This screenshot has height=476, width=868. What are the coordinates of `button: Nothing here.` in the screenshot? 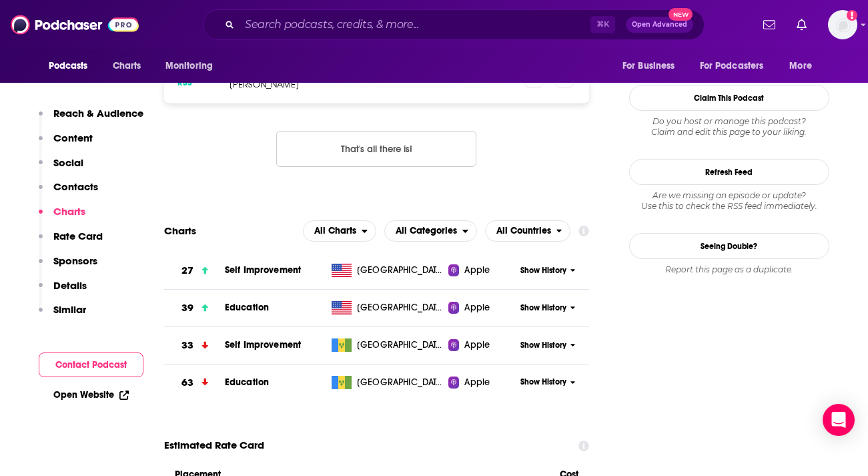 It's located at (376, 149).